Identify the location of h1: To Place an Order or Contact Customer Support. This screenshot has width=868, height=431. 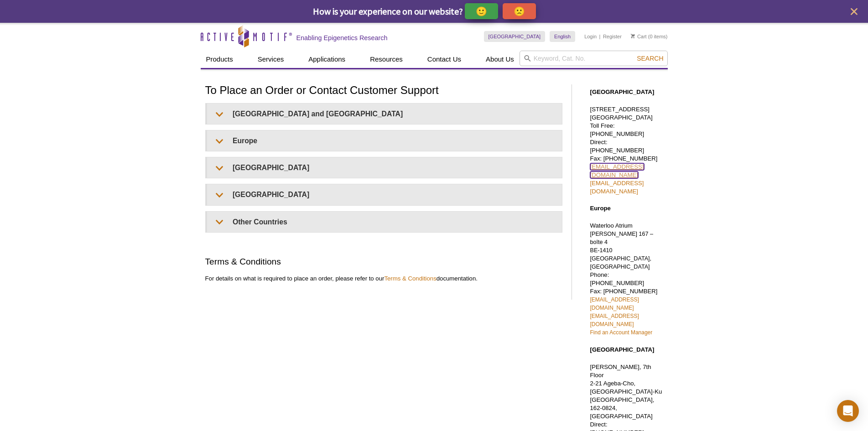
(384, 91).